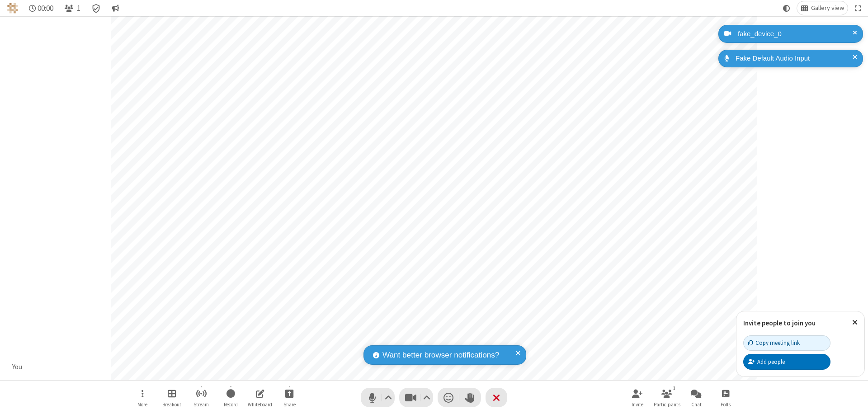 This screenshot has width=868, height=414. I want to click on span: Polls, so click(726, 404).